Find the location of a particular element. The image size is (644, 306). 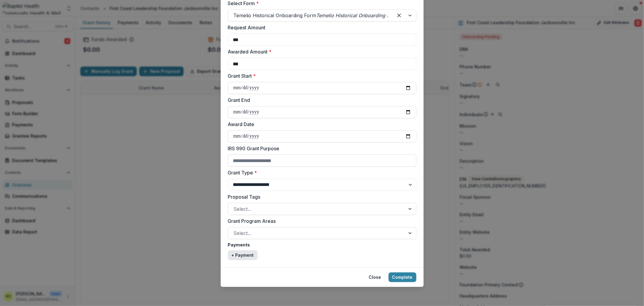

label: Proposal Tags is located at coordinates (320, 197).